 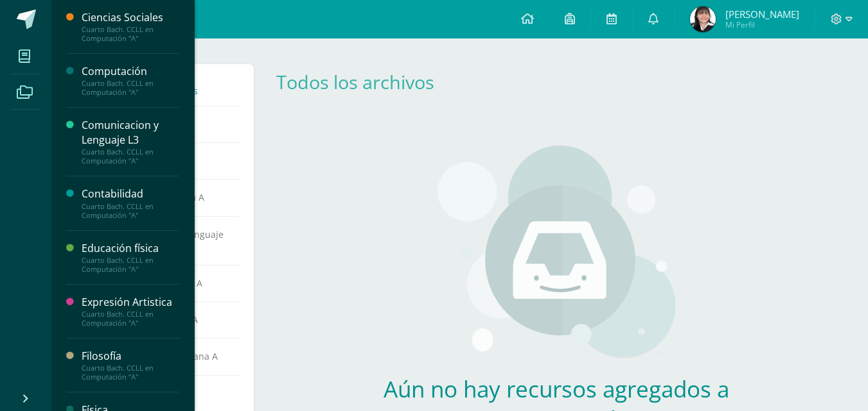 I want to click on a: ContabilidadCuarto Bach. CCLL en Computación "A", so click(x=130, y=203).